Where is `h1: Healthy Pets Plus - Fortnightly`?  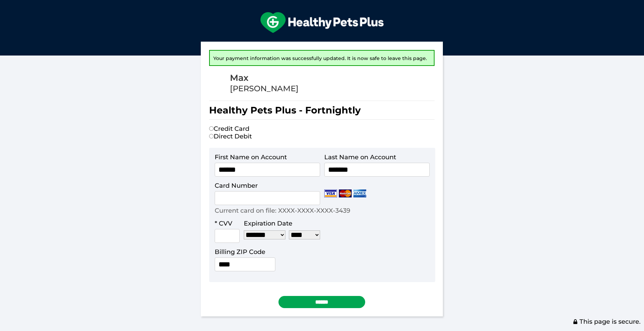 h1: Healthy Pets Plus - Fortnightly is located at coordinates (322, 110).